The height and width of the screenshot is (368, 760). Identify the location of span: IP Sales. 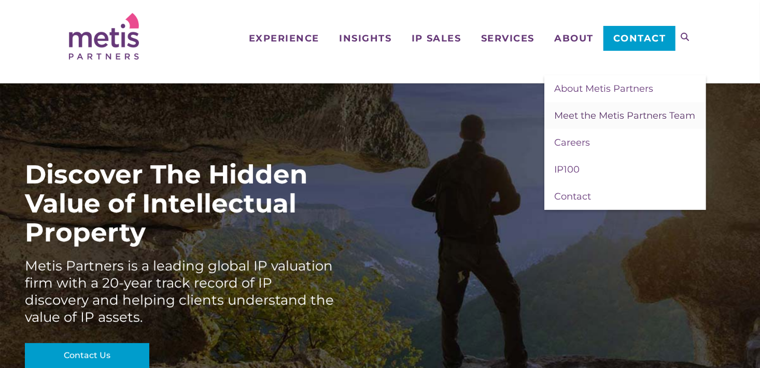
(436, 38).